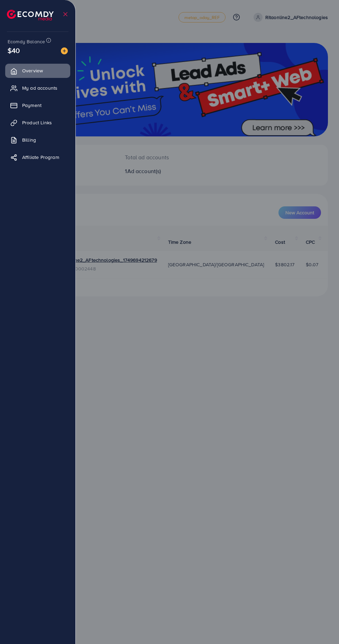  Describe the element at coordinates (32, 105) in the screenshot. I see `span: Payment` at that location.